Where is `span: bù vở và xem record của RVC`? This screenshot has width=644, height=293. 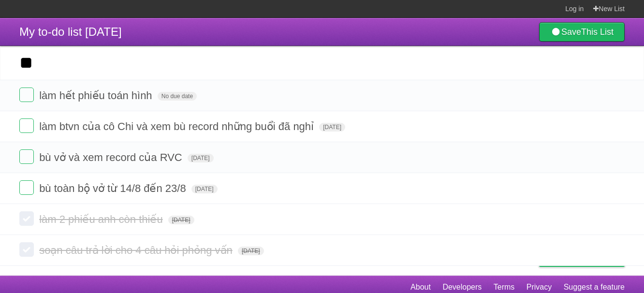 span: bù vở và xem record của RVC is located at coordinates (111, 157).